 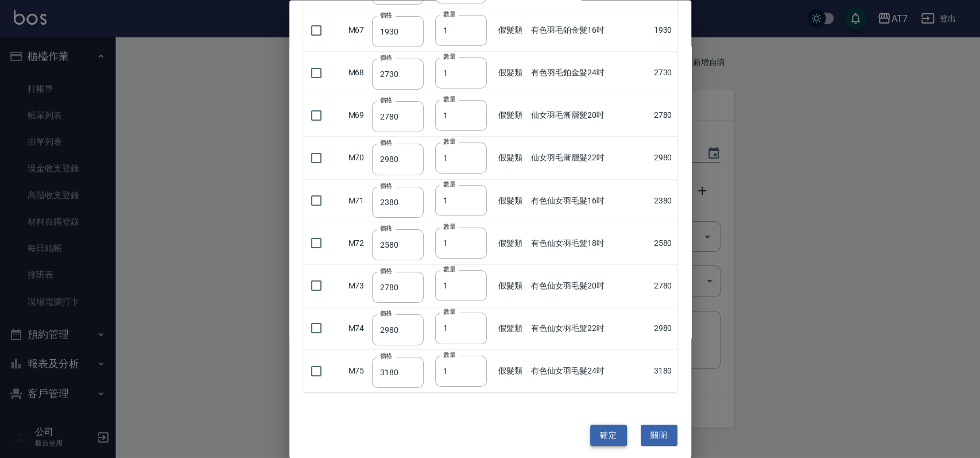 What do you see at coordinates (358, 370) in the screenshot?
I see `td: M75` at bounding box center [358, 370].